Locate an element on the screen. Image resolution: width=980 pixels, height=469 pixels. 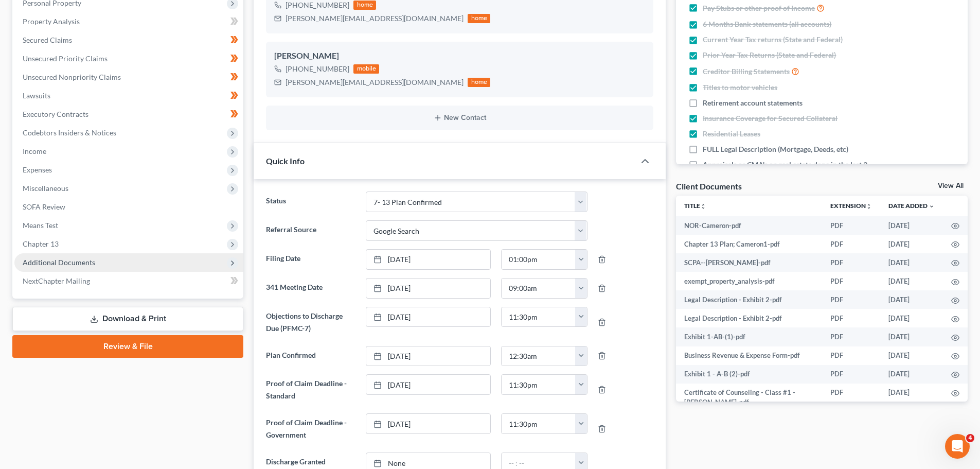
a: Date Added expand_more is located at coordinates (912, 205).